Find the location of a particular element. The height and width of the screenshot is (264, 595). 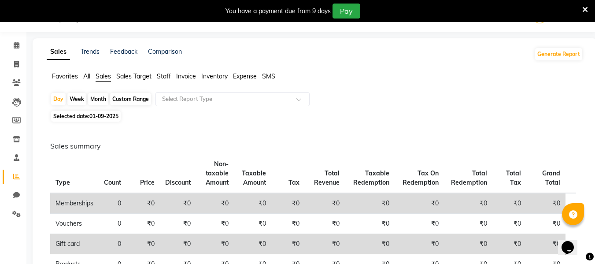

div: Week is located at coordinates (77, 99).